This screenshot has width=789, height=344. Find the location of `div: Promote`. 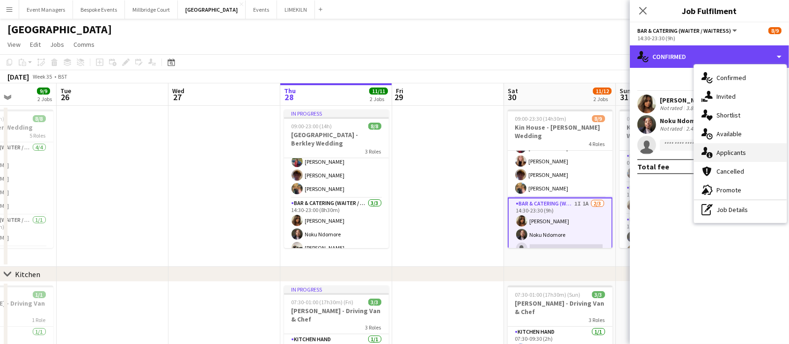

div: Promote is located at coordinates (740, 190).